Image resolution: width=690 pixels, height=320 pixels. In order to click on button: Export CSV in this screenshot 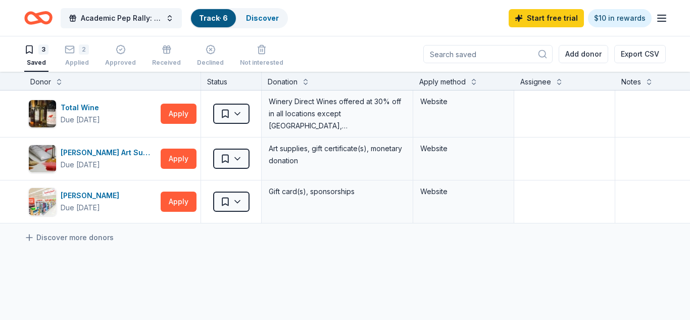, I will do `click(640, 54)`.